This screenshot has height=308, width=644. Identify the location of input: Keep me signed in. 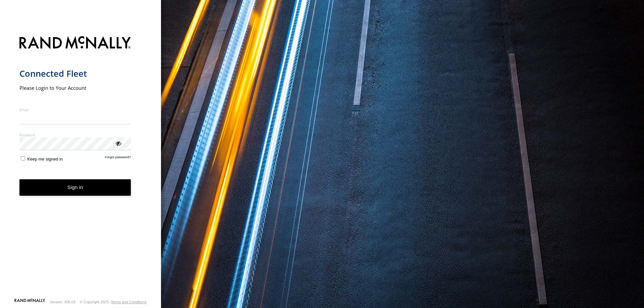
(23, 158).